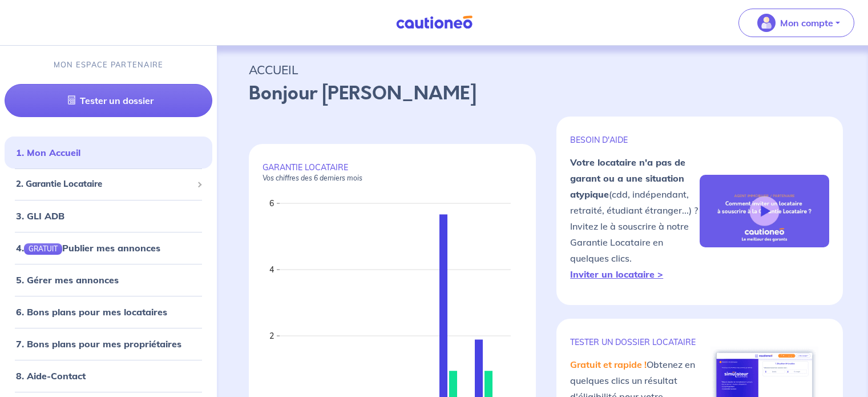 The image size is (868, 397). Describe the element at coordinates (542, 70) in the screenshot. I see `p: ACCUEIL` at that location.